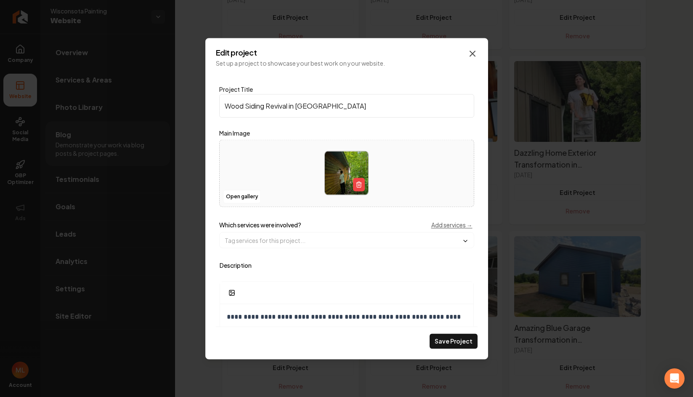  What do you see at coordinates (454, 341) in the screenshot?
I see `button: Save Project` at bounding box center [454, 341].